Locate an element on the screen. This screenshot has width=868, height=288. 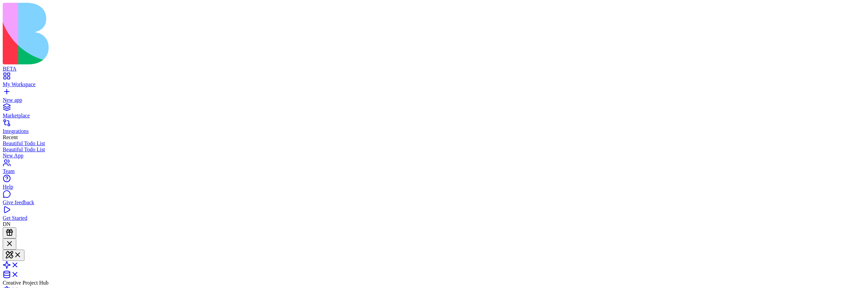
a: BETA is located at coordinates (434, 66).